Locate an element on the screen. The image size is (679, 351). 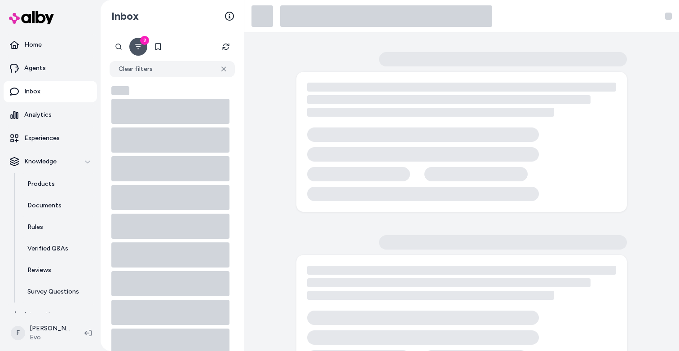
p: Home is located at coordinates (33, 45).